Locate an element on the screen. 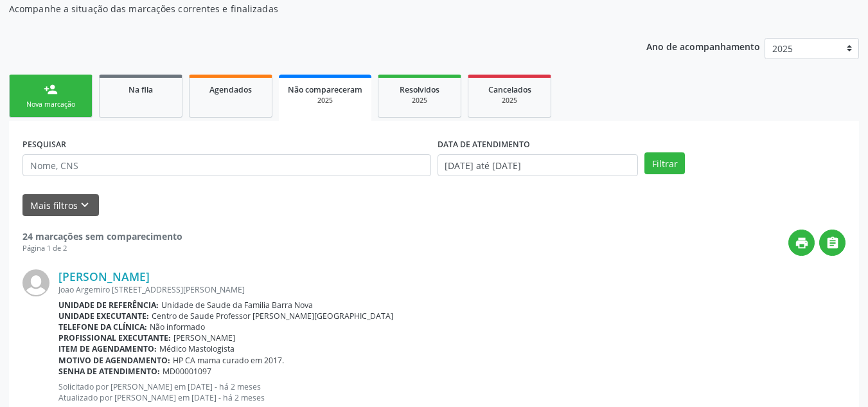 This screenshot has height=407, width=868. div: Nova marcação is located at coordinates (51, 104).